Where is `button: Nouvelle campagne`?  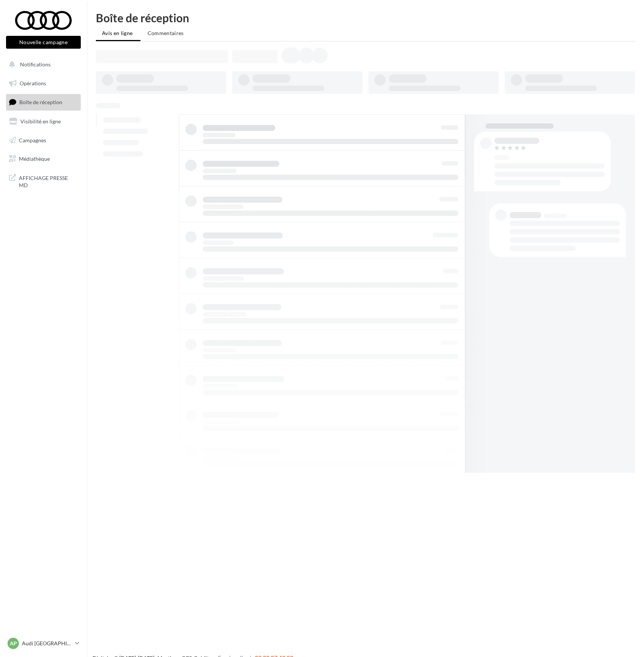 button: Nouvelle campagne is located at coordinates (44, 42).